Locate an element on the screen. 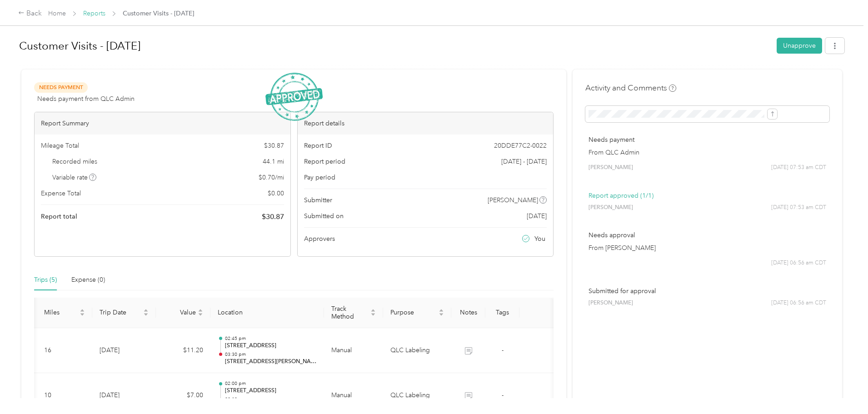 The height and width of the screenshot is (414, 868). span: Submitted on is located at coordinates (323, 216).